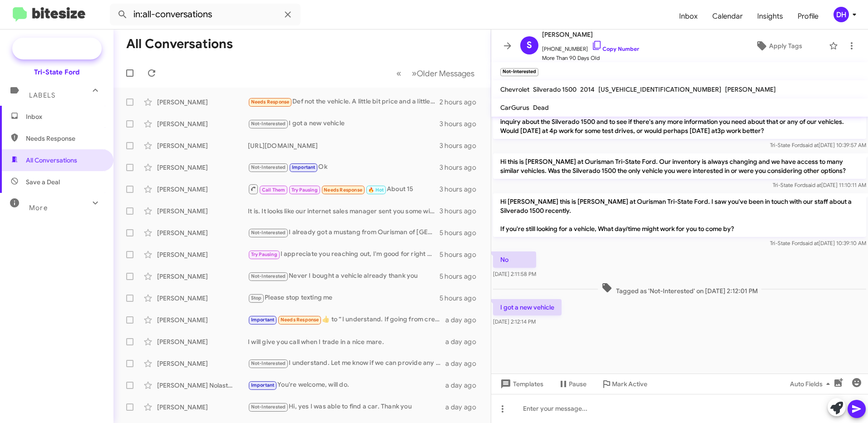 The height and width of the screenshot is (423, 868). Describe the element at coordinates (727, 17) in the screenshot. I see `span: Calendar` at that location.